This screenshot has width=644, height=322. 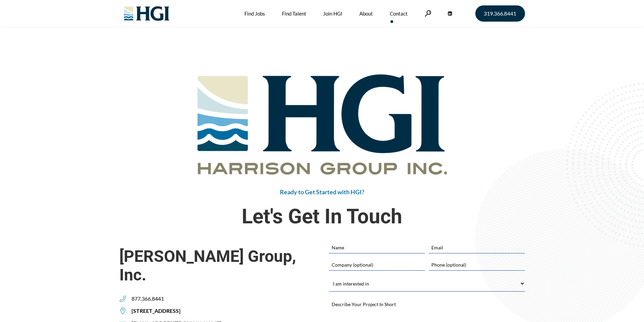 What do you see at coordinates (500, 14) in the screenshot?
I see `a: 319.366.8441` at bounding box center [500, 14].